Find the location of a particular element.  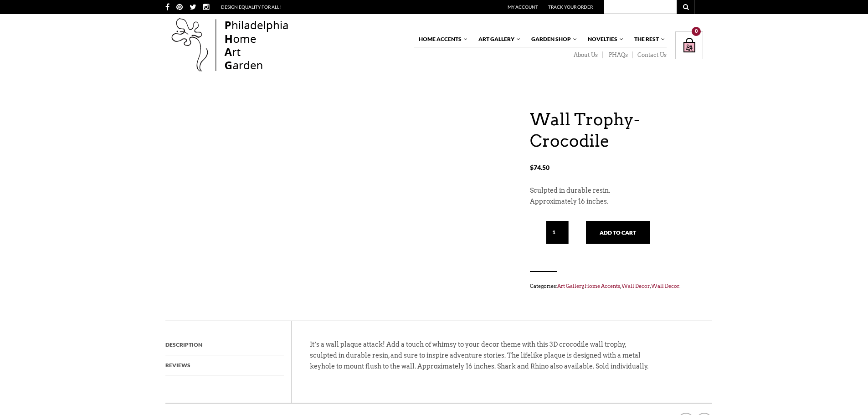

a: My Account is located at coordinates (523, 7).